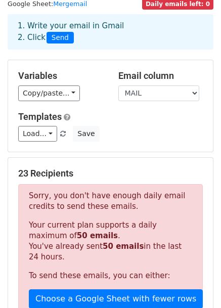 The height and width of the screenshot is (308, 221). What do you see at coordinates (61, 76) in the screenshot?
I see `h5: Variables` at bounding box center [61, 76].